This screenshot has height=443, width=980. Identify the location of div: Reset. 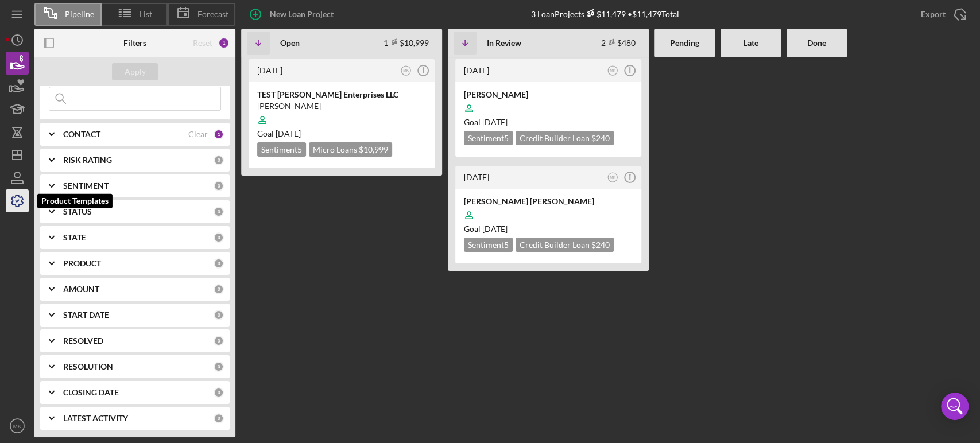
(202, 43).